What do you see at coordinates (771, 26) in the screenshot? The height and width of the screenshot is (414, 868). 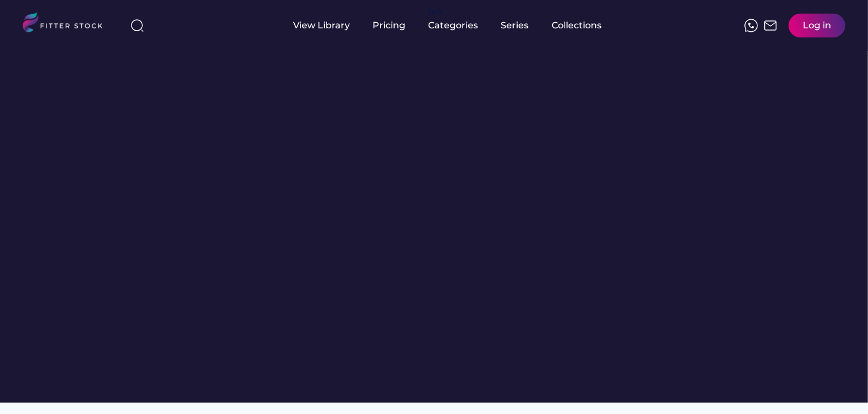 I see `img: Frame%2051.svg` at bounding box center [771, 26].